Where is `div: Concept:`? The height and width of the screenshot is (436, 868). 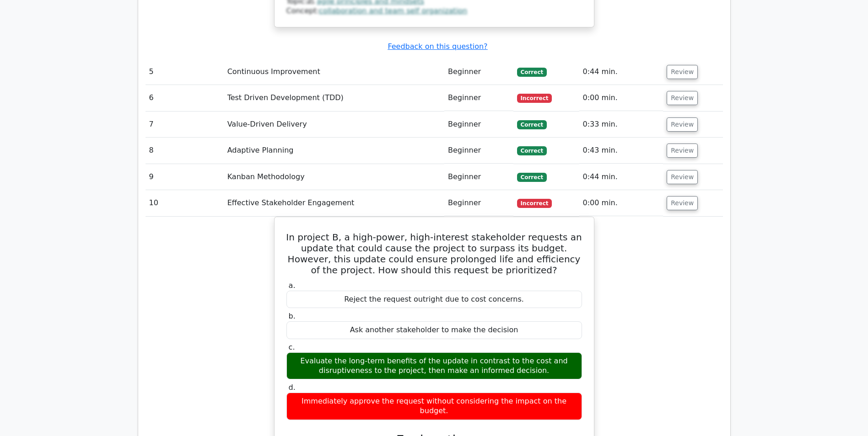 div: Concept: is located at coordinates (434, 11).